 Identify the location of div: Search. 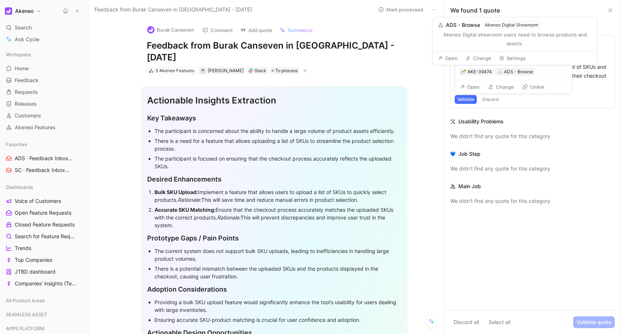
(44, 28).